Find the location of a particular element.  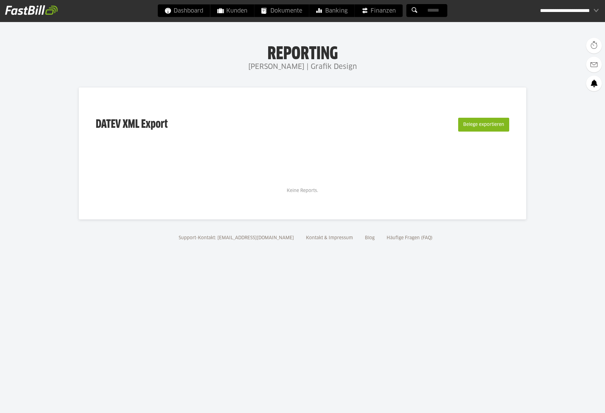

button: Belege exportieren is located at coordinates (484, 125).